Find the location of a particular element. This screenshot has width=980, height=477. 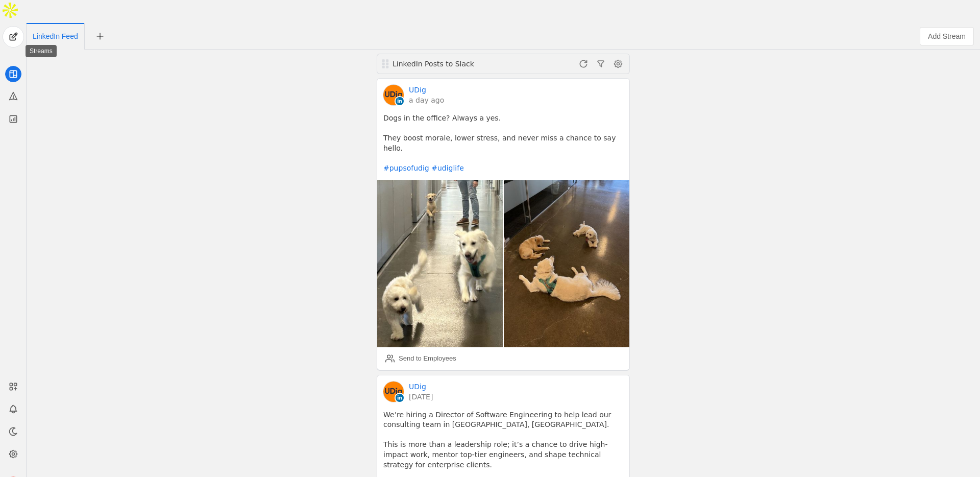

div: Send to Employees is located at coordinates (427, 359).